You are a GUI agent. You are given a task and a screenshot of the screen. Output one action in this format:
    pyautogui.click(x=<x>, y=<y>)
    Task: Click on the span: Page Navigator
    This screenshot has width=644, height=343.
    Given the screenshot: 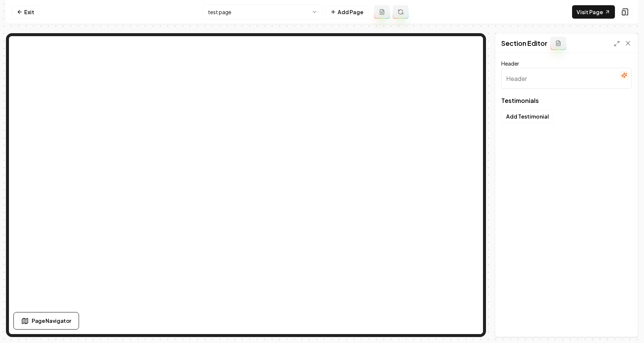 What is the action you would take?
    pyautogui.click(x=51, y=320)
    